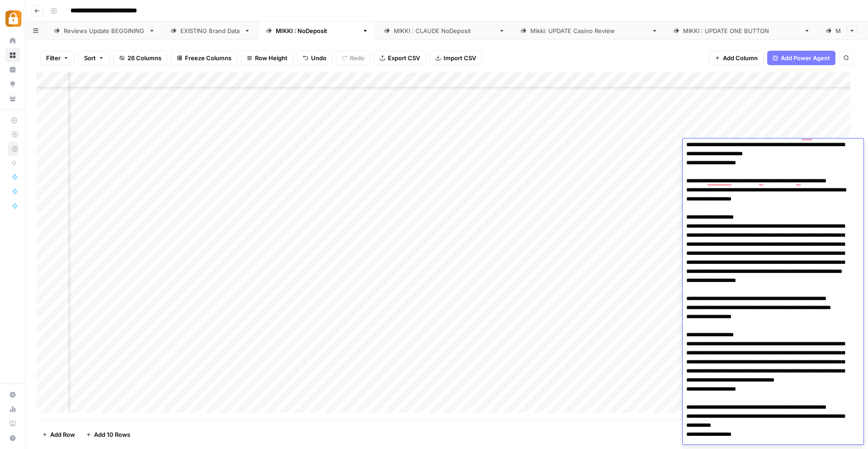 This screenshot has height=449, width=868. I want to click on button: Filter, so click(58, 58).